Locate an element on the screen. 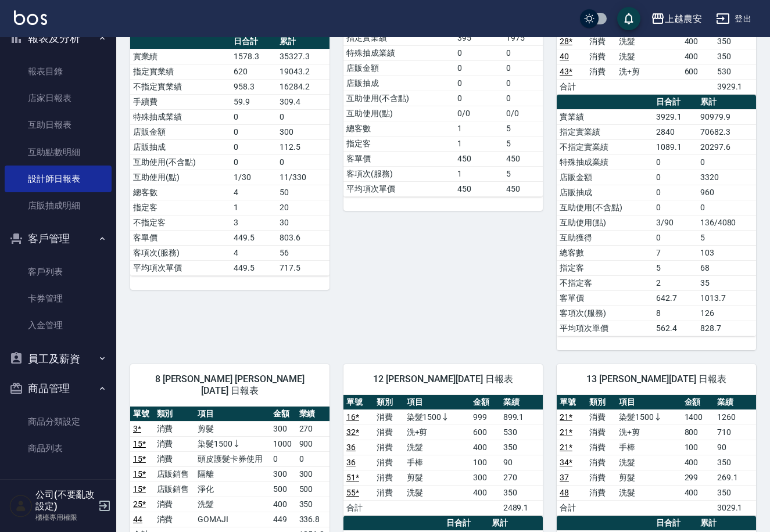 This screenshot has width=770, height=532. th: 金額 is located at coordinates (283, 414).